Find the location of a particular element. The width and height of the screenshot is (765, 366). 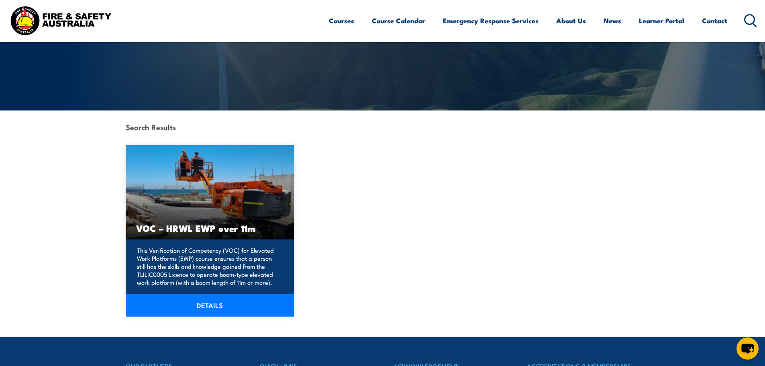

p: This Verification of Competency (VOC) for Elevated Work Platforms (EWP) course ensures that a per... is located at coordinates (209, 266).